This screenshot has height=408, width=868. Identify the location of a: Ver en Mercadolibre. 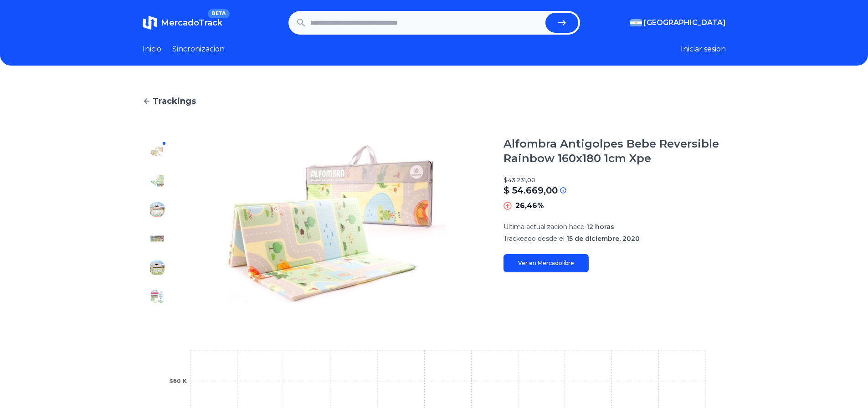
(546, 263).